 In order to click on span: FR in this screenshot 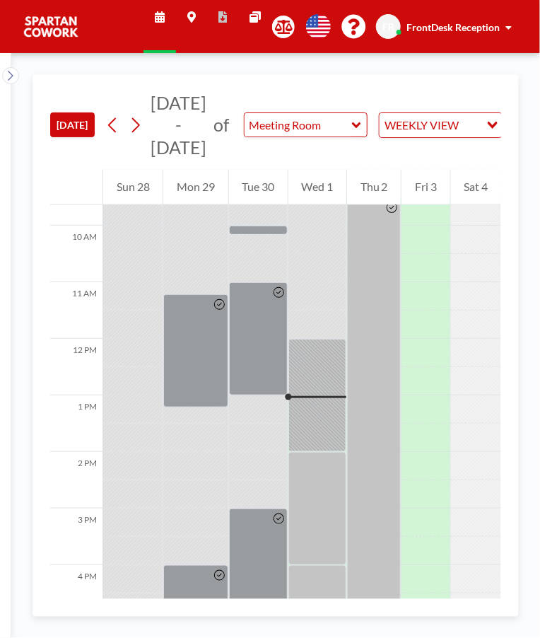, I will do `click(388, 27)`.